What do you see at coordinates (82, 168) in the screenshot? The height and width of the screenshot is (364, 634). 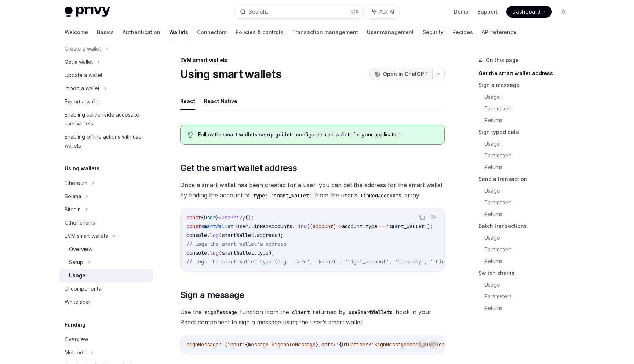 I see `h5: Using wallets` at bounding box center [82, 168].